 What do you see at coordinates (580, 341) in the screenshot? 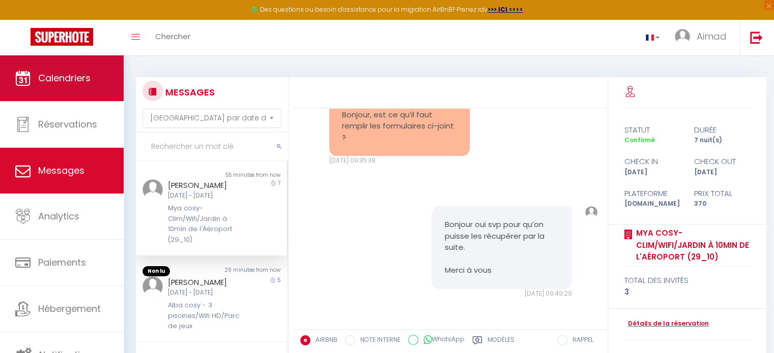
I see `label: RAPPEL` at bounding box center [580, 341].